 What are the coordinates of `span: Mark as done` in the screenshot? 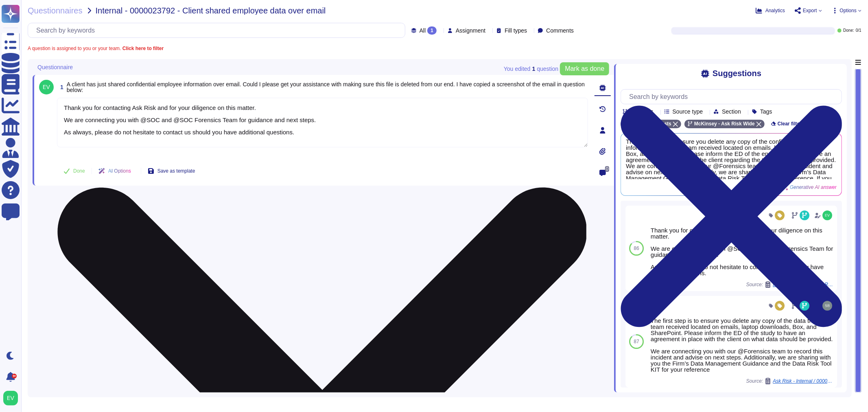 It's located at (584, 69).